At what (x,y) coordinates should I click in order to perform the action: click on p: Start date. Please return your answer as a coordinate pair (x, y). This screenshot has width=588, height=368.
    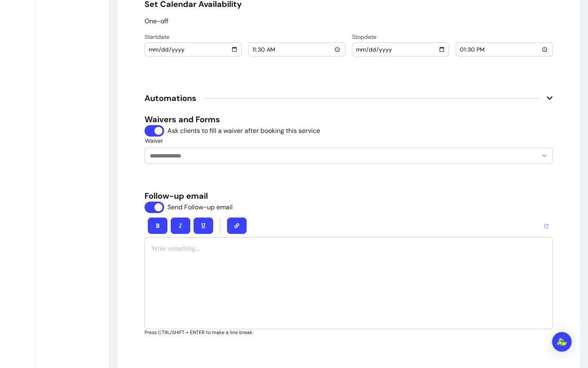
    Looking at the image, I should click on (245, 37).